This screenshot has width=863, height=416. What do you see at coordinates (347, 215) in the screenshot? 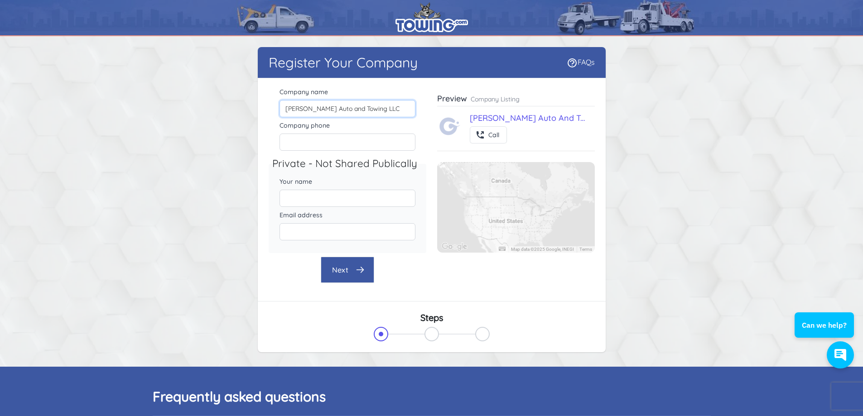
I see `label: Email address` at bounding box center [347, 215].